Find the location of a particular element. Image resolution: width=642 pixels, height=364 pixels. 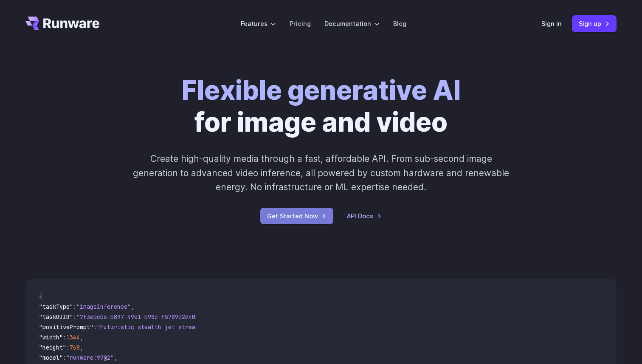

span: "model" is located at coordinates (51, 357).